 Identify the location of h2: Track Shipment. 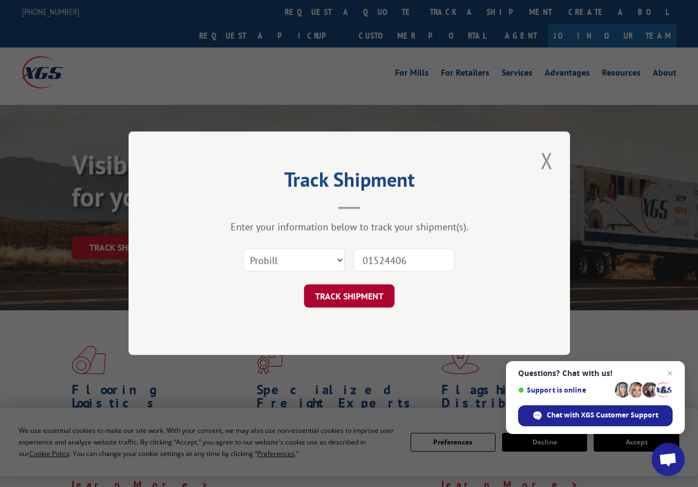
(349, 182).